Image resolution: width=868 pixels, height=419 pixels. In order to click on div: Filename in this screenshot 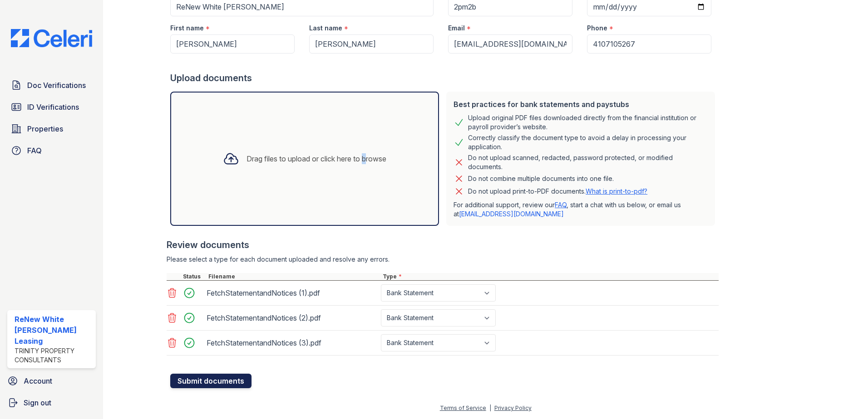, I will do `click(294, 276)`.